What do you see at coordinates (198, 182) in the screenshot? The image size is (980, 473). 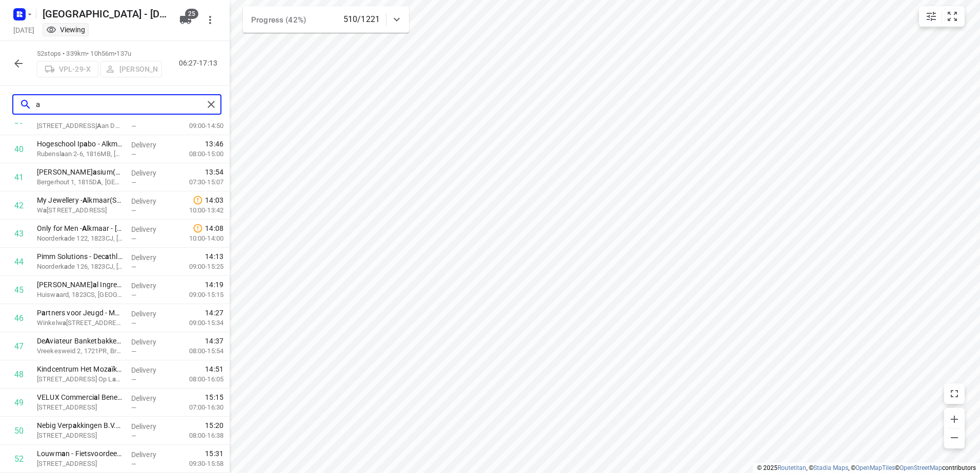 I see `p: 07:30-15:07` at bounding box center [198, 182].